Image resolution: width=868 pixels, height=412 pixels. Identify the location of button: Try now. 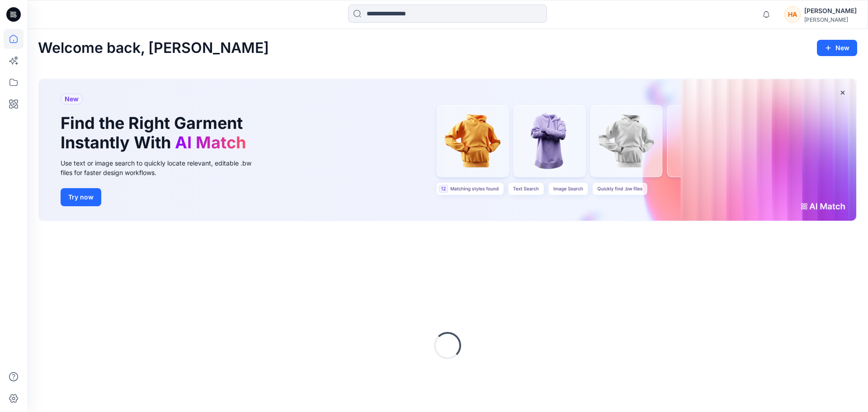
(81, 197).